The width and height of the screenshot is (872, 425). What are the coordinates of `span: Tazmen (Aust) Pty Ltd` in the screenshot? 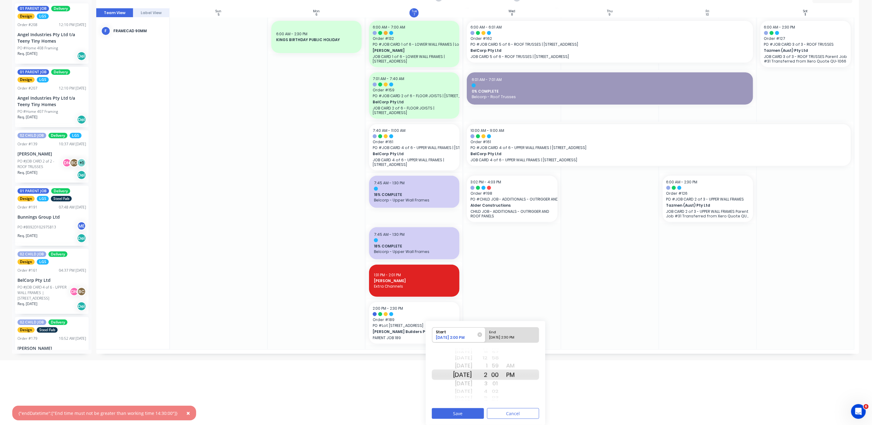 It's located at (802, 51).